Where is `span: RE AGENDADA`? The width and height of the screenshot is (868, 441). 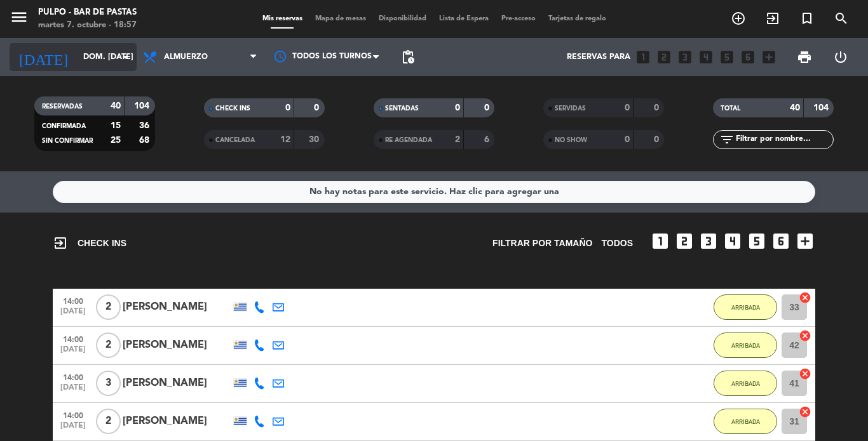
span: RE AGENDADA is located at coordinates (409, 140).